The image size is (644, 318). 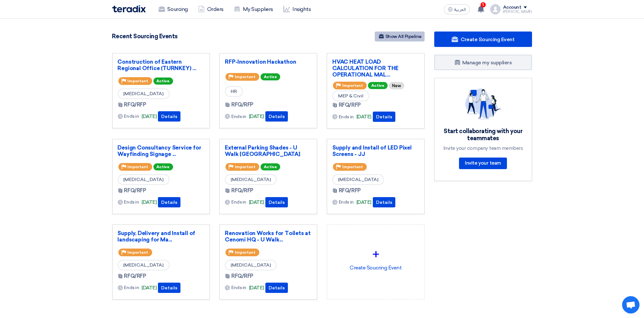 I want to click on img: Teradix logo, so click(x=129, y=9).